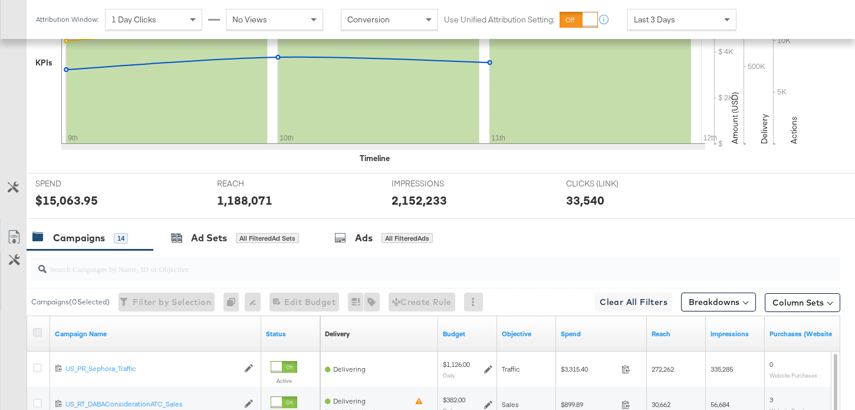 The width and height of the screenshot is (855, 410). Describe the element at coordinates (467, 334) in the screenshot. I see `a: The maximum amount you're willing to spend on your ads, on average each day or over the lifetime ...` at that location.